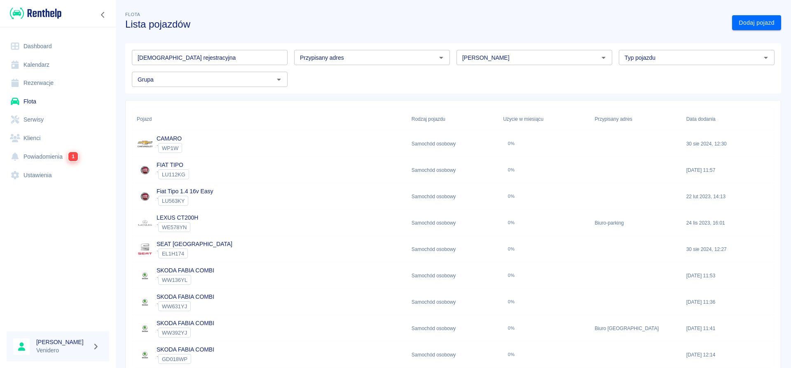 The height and width of the screenshot is (368, 791). I want to click on img: Renthelp logo, so click(35, 13).